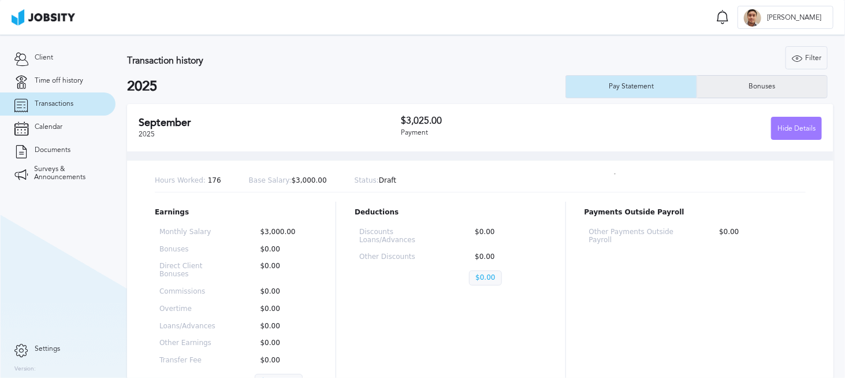 This screenshot has height=378, width=845. What do you see at coordinates (49, 127) in the screenshot?
I see `span: Calendar` at bounding box center [49, 127].